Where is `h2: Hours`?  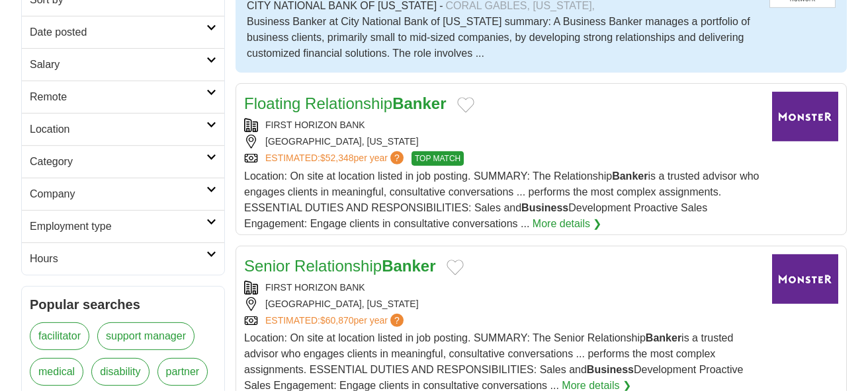 h2: Hours is located at coordinates (117, 259).